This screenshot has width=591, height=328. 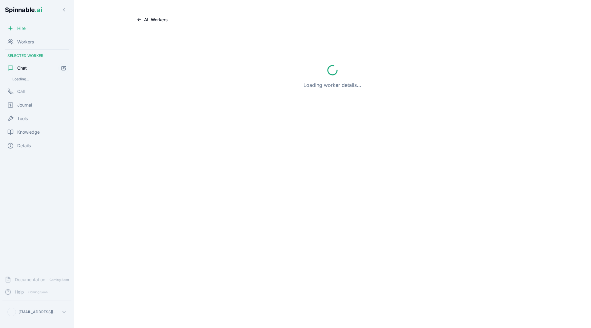 I want to click on span: Call, so click(x=21, y=91).